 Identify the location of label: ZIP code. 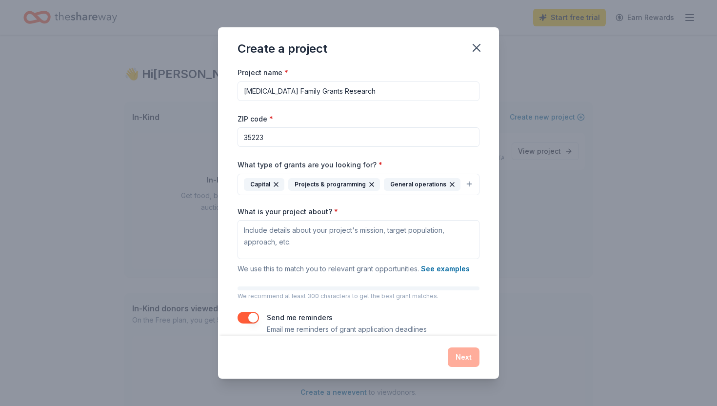
(255, 119).